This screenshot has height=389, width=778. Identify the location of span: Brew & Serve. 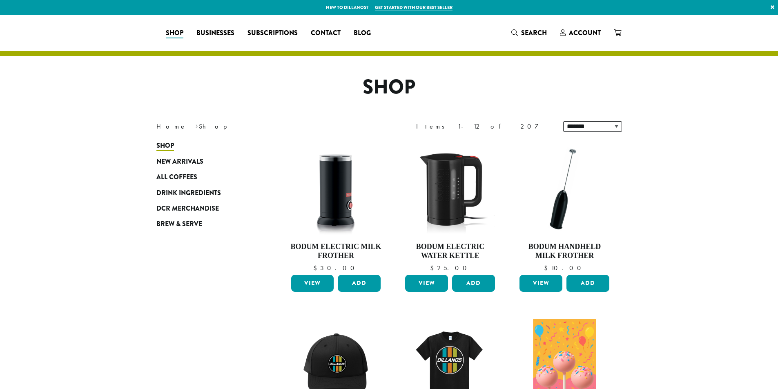
(179, 224).